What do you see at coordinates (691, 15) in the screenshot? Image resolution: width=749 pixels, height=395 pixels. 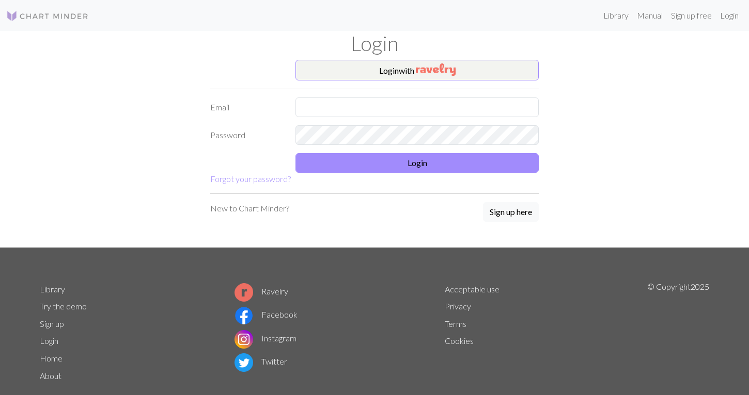 I see `a: Sign up free` at bounding box center [691, 15].